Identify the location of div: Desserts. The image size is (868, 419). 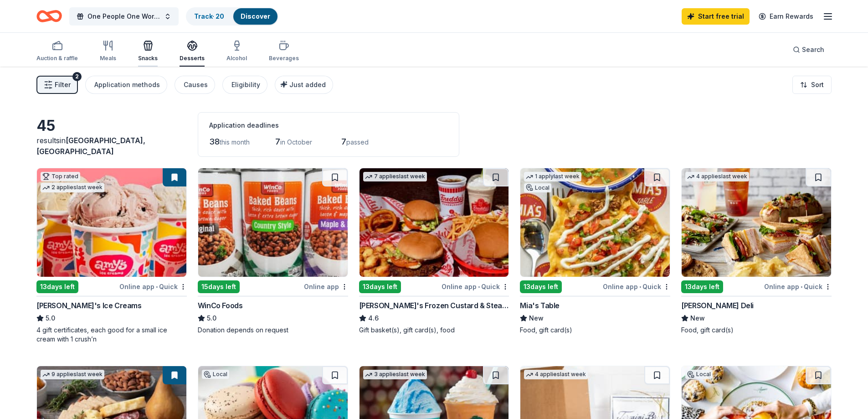
(192, 58).